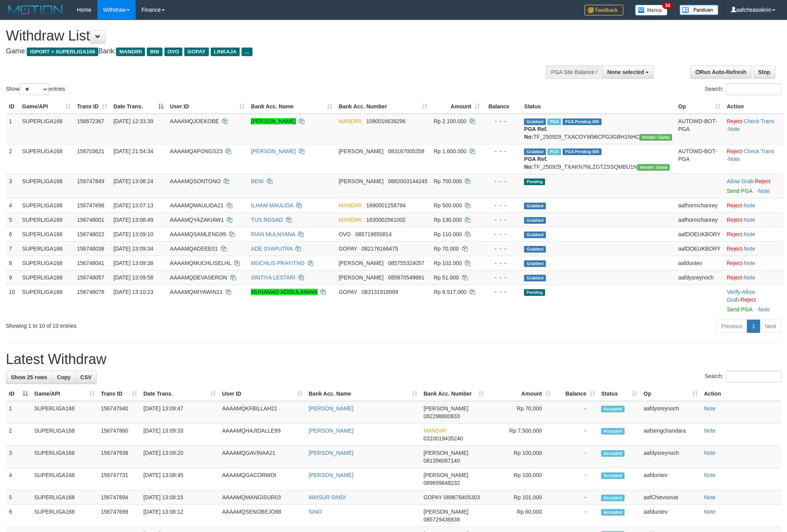 This screenshot has width=787, height=532. Describe the element at coordinates (86, 377) in the screenshot. I see `span: CSV` at that location.